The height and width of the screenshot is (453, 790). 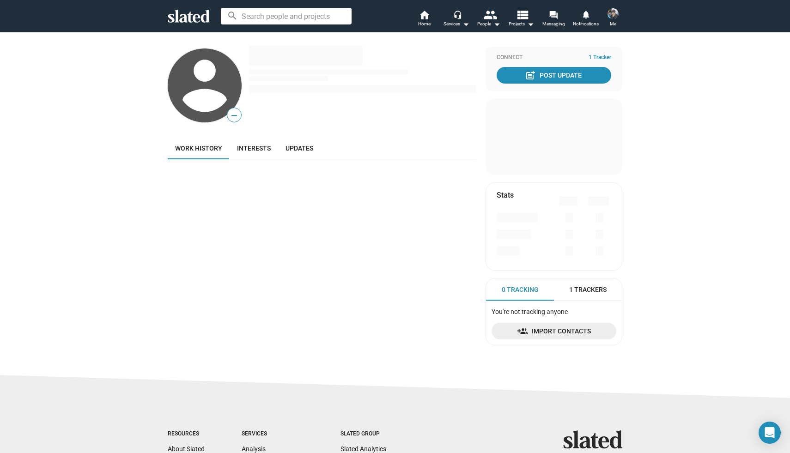 I want to click on span: You're not tracking anyone, so click(x=529, y=312).